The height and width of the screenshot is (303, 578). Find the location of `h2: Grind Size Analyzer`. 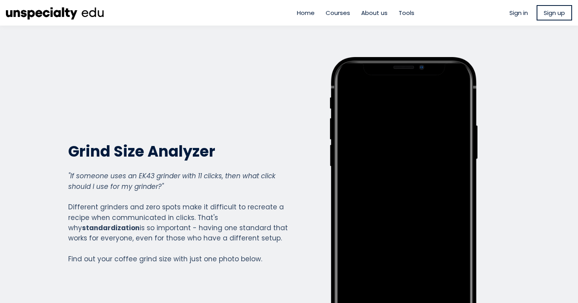

h2: Grind Size Analyzer is located at coordinates (178, 151).